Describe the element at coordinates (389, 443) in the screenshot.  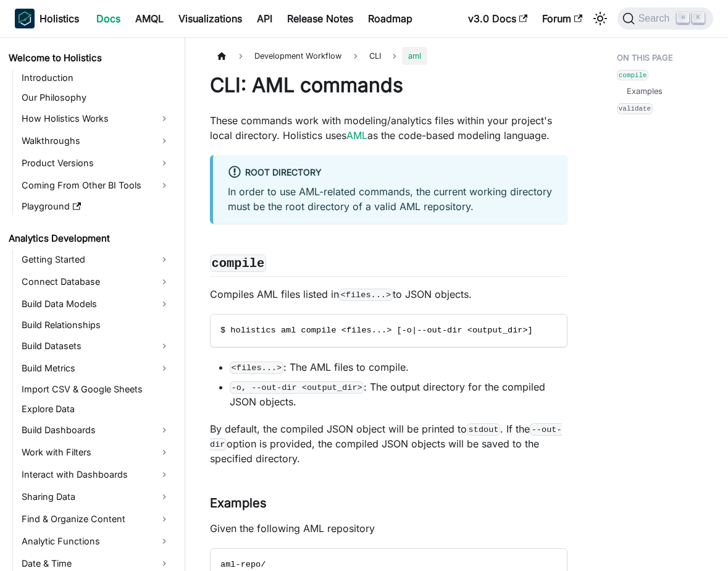
I see `p: By default, the compiled JSON object will be printed to . If the option is provided, the compiled...` at that location.